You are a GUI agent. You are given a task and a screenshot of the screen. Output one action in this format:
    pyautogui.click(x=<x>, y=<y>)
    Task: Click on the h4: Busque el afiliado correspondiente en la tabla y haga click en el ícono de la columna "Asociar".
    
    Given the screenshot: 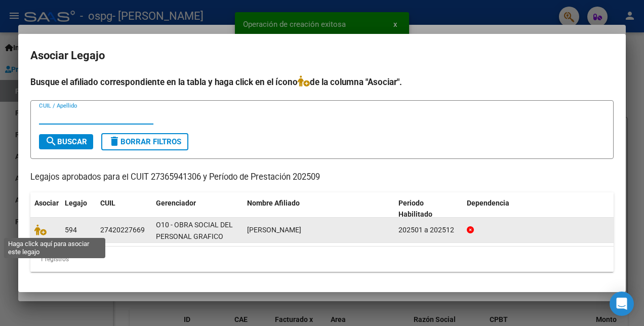 What is the action you would take?
    pyautogui.click(x=322, y=82)
    